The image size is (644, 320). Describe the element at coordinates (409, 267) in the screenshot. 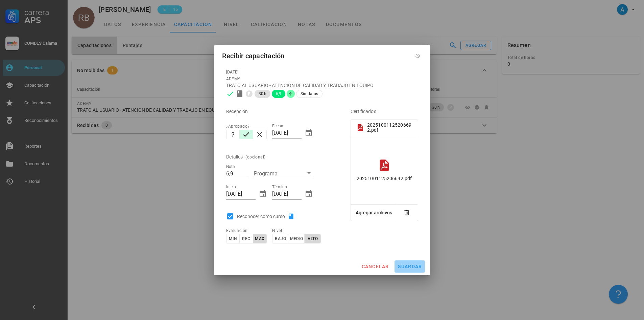

I see `span: guardar` at that location.